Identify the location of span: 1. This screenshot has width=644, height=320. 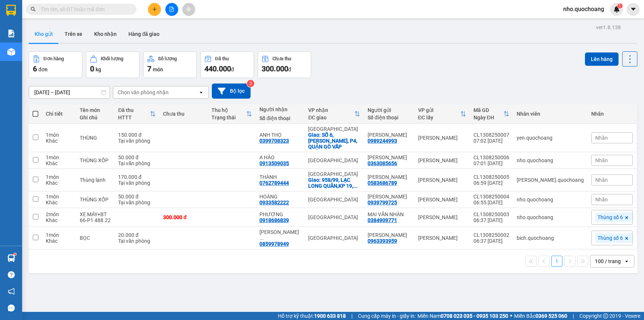
(620, 6).